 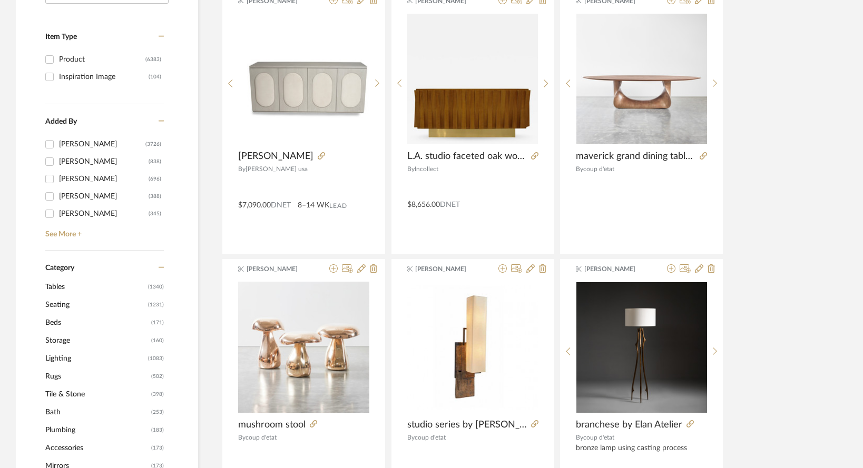 I want to click on div: (6383), so click(x=153, y=60).